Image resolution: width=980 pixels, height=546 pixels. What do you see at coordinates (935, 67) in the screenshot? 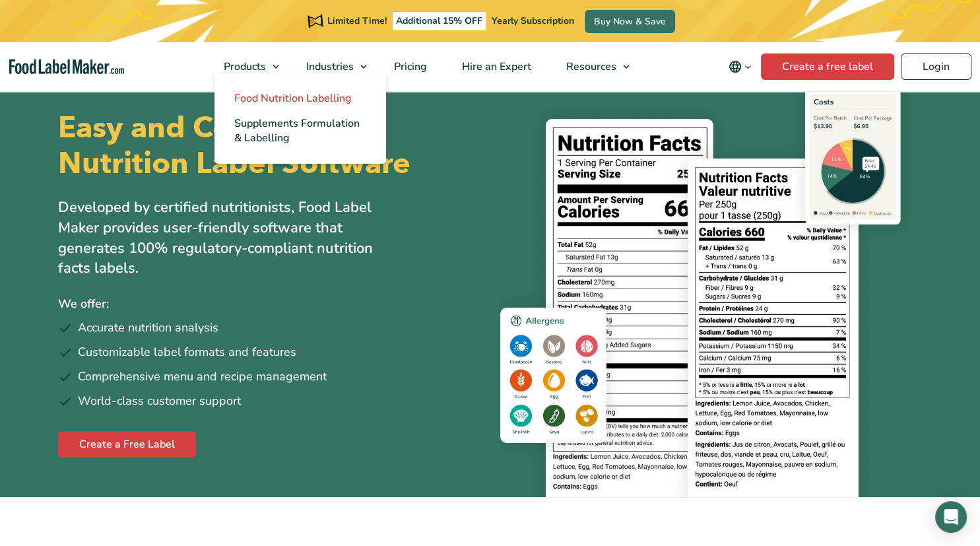
I see `a: Login` at bounding box center [935, 67].